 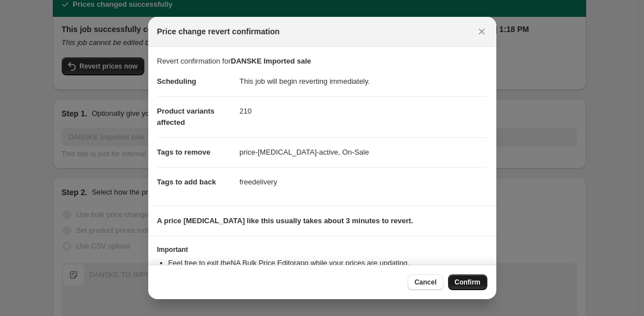 I want to click on button: Close, so click(x=482, y=32).